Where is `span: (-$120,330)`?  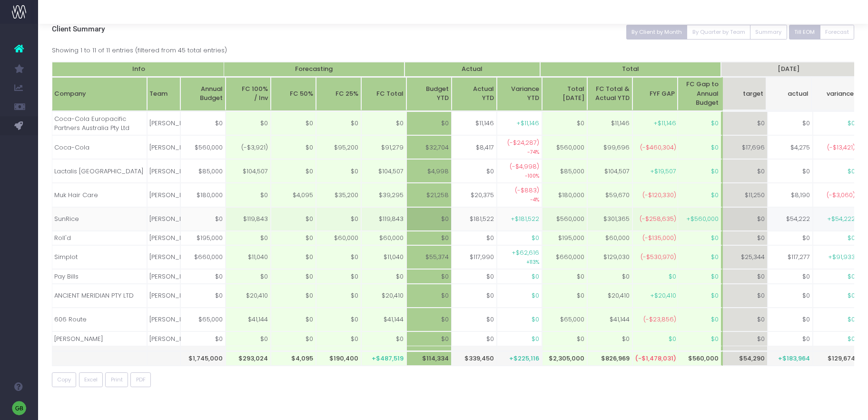 span: (-$120,330) is located at coordinates (659, 195).